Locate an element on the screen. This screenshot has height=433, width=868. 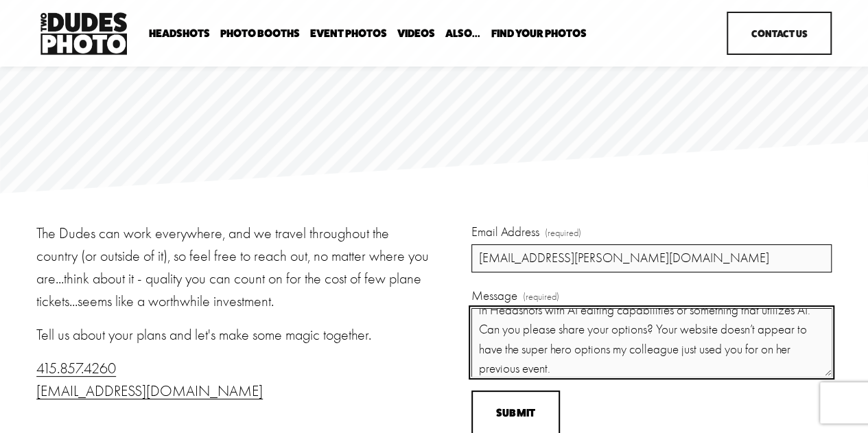
p: Tell us about your plans and let's make some magic together. is located at coordinates (233, 334).